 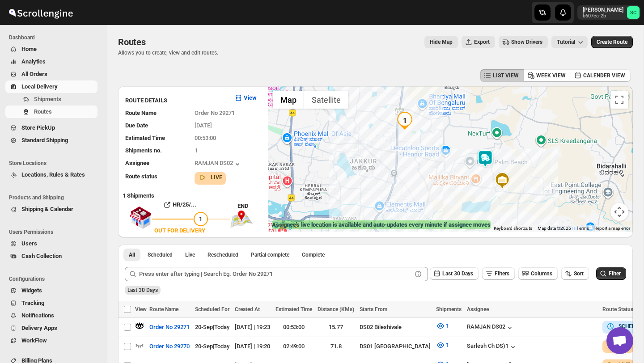 What do you see at coordinates (51, 244) in the screenshot?
I see `button: Users` at bounding box center [51, 244].